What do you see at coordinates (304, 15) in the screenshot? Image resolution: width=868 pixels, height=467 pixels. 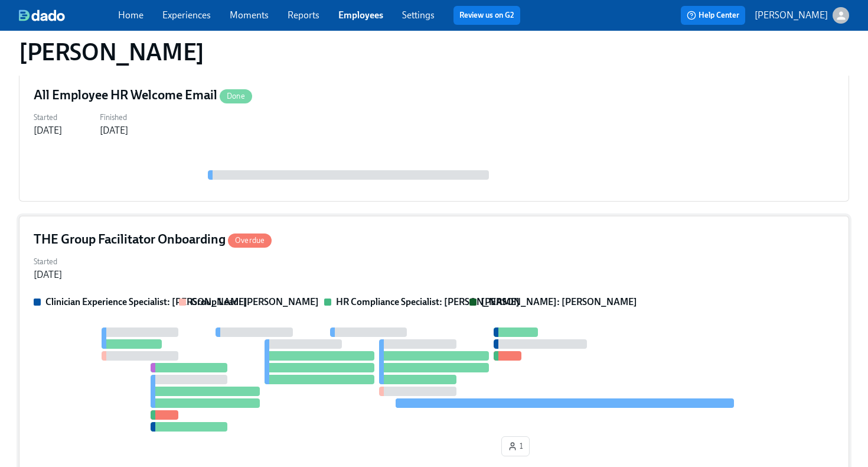 I see `a: Reports` at bounding box center [304, 15].